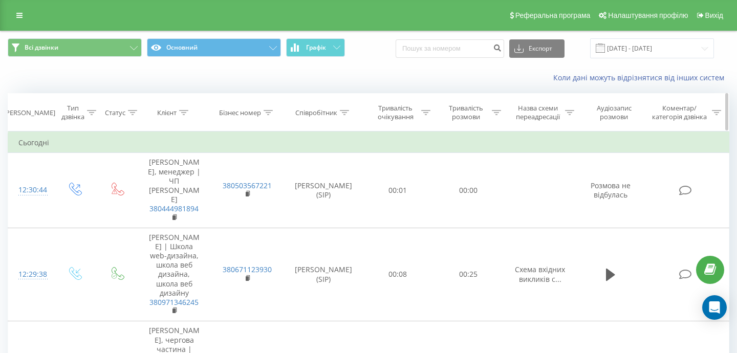  I want to click on td: 00:25, so click(469, 274).